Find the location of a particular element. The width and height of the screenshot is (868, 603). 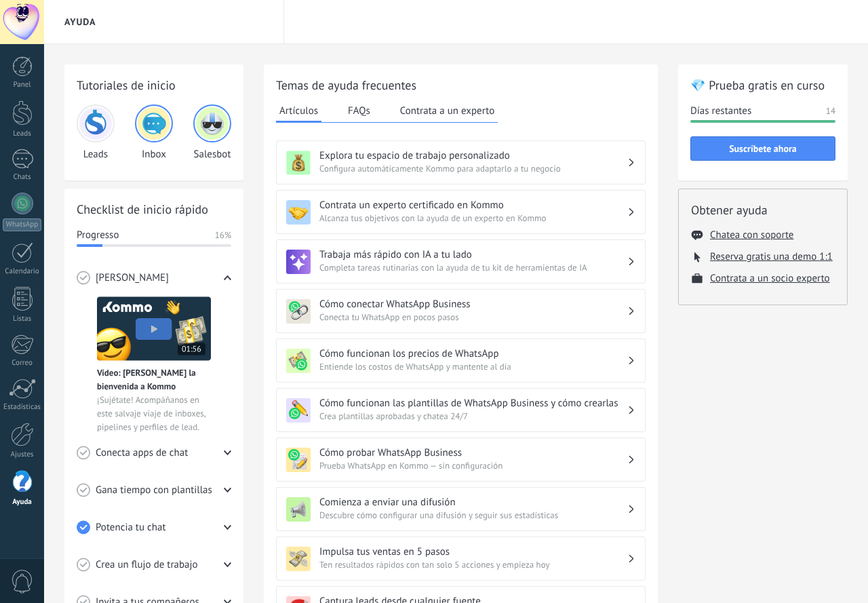

div: Correo is located at coordinates (22, 363).